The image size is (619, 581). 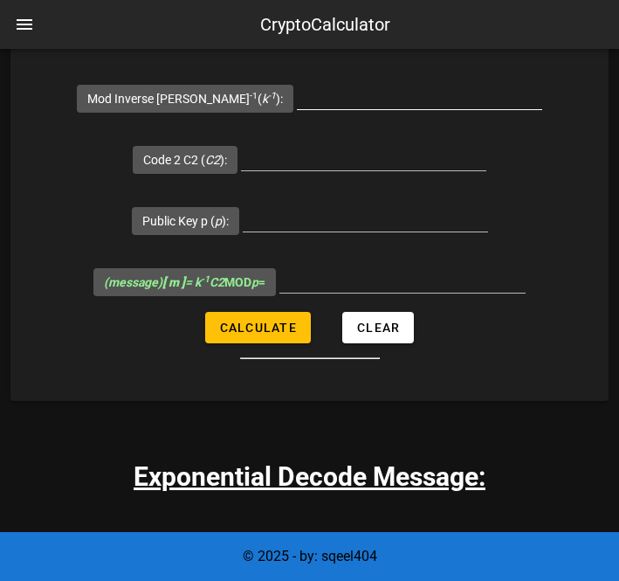 I want to click on label: Public Key p ( ):, so click(x=185, y=221).